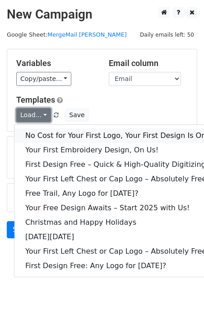  Describe the element at coordinates (167, 34) in the screenshot. I see `a: Daily emails left: 50` at that location.